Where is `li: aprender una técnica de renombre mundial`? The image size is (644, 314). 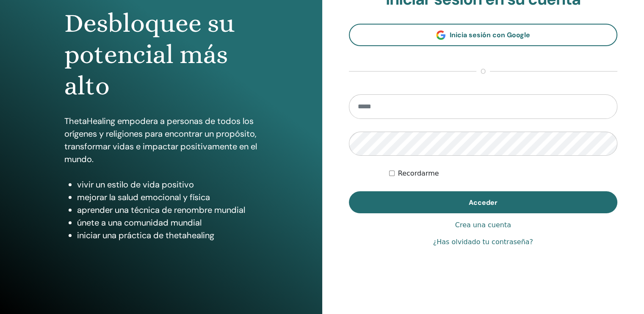 li: aprender una técnica de renombre mundial is located at coordinates (167, 210).